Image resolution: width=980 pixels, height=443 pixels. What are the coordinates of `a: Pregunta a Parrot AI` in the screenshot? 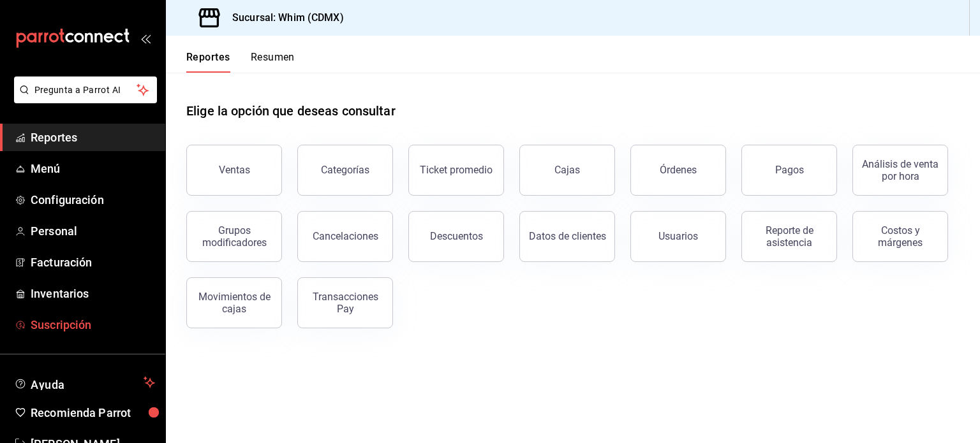 It's located at (83, 99).